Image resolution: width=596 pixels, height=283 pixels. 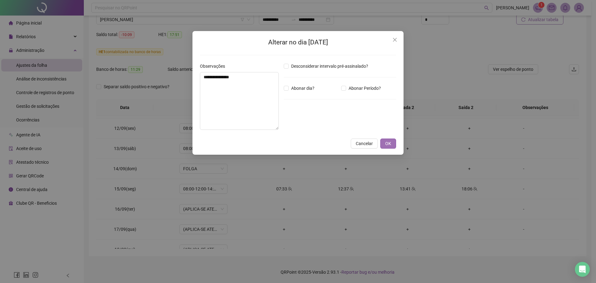 I want to click on span: close, so click(x=395, y=40).